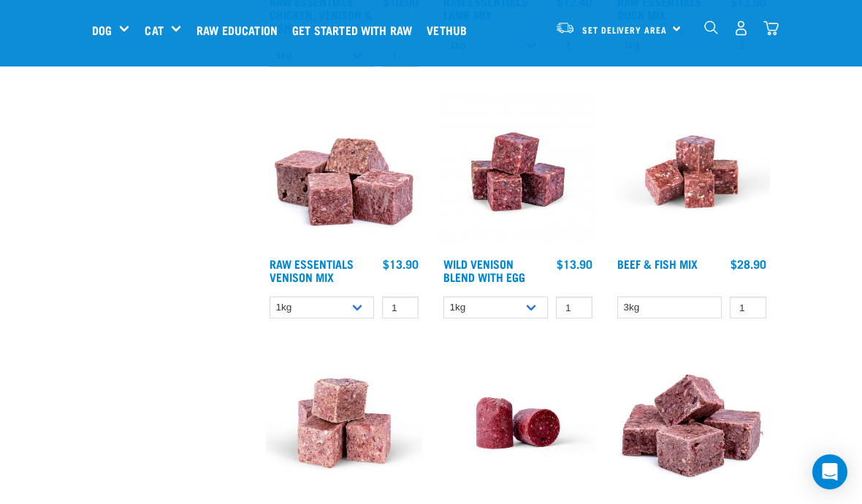 This screenshot has width=862, height=504. I want to click on img: Goat M Ix 38448, so click(344, 423).